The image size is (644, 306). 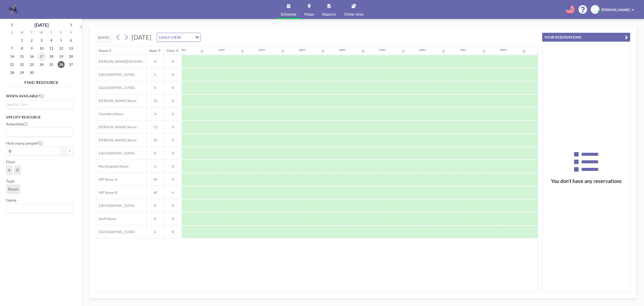 What do you see at coordinates (309, 14) in the screenshot?
I see `span: Maps` at bounding box center [309, 14].